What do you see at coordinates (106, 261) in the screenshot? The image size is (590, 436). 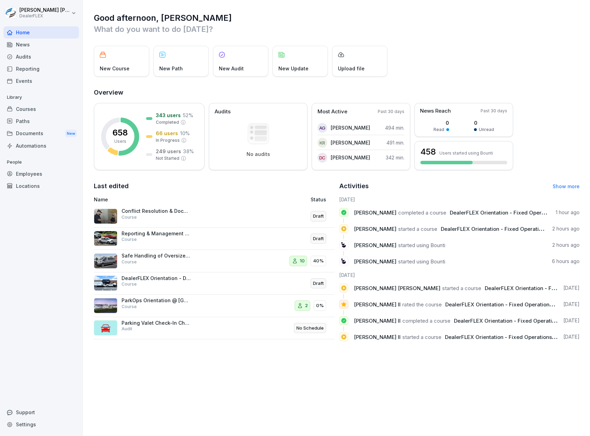 I see `img: u6am29fli39xf7ggi0iab2si.png` at bounding box center [106, 261].